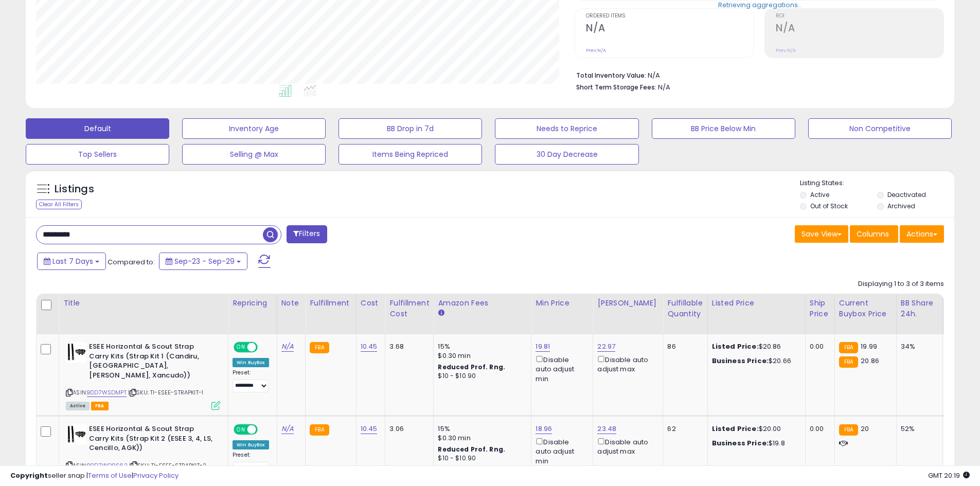  I want to click on a: 18.96, so click(544, 429).